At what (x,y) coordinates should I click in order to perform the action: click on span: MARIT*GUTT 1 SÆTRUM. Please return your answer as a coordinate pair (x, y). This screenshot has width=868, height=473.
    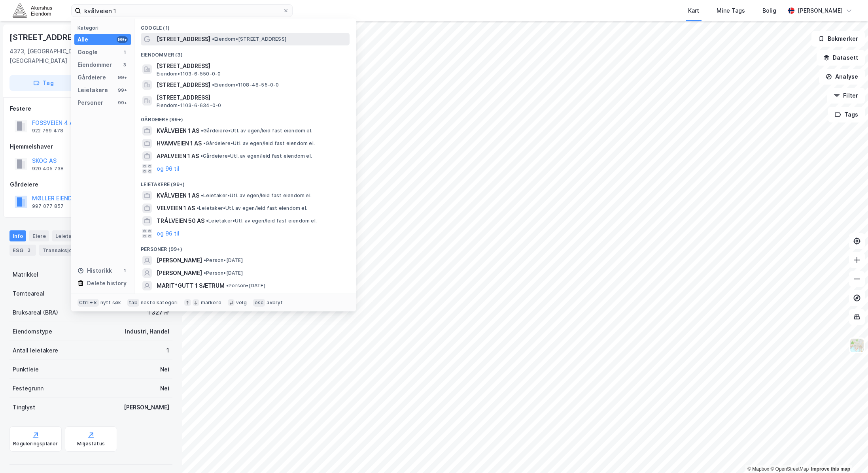
    Looking at the image, I should click on (190, 285).